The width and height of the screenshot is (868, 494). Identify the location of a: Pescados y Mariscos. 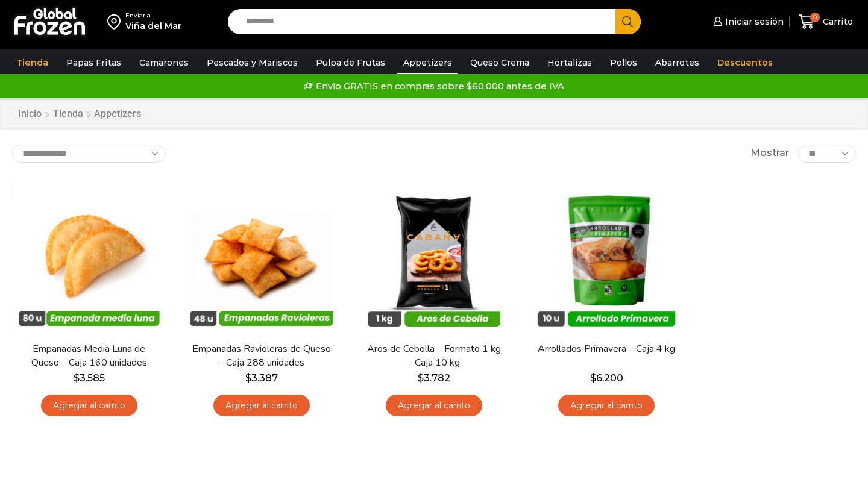
(252, 63).